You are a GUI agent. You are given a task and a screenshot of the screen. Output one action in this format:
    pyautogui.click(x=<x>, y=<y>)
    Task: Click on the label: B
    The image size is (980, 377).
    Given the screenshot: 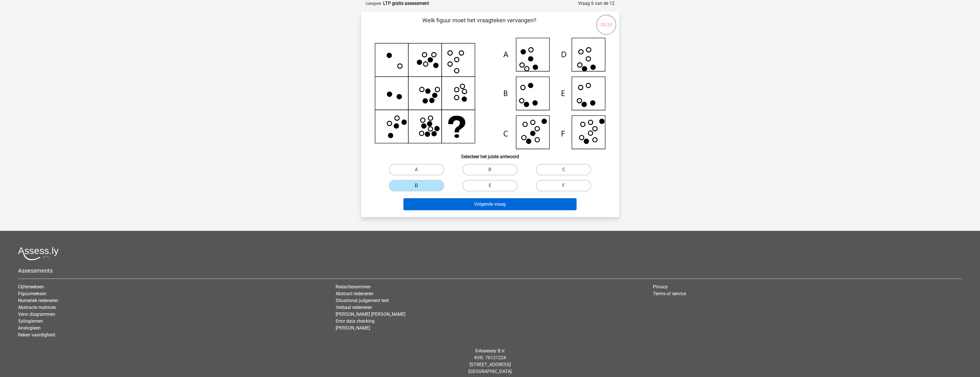 What is the action you would take?
    pyautogui.click(x=490, y=170)
    